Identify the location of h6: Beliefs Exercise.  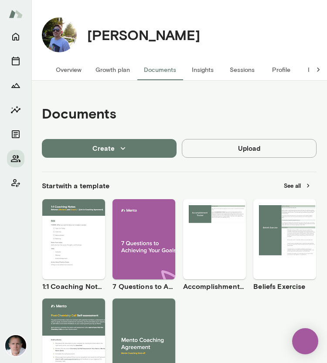
(285, 286).